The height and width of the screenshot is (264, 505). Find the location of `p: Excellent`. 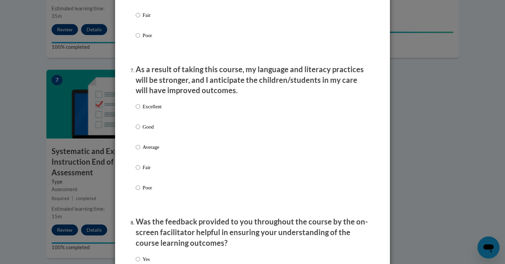

p: Excellent is located at coordinates (152, 107).